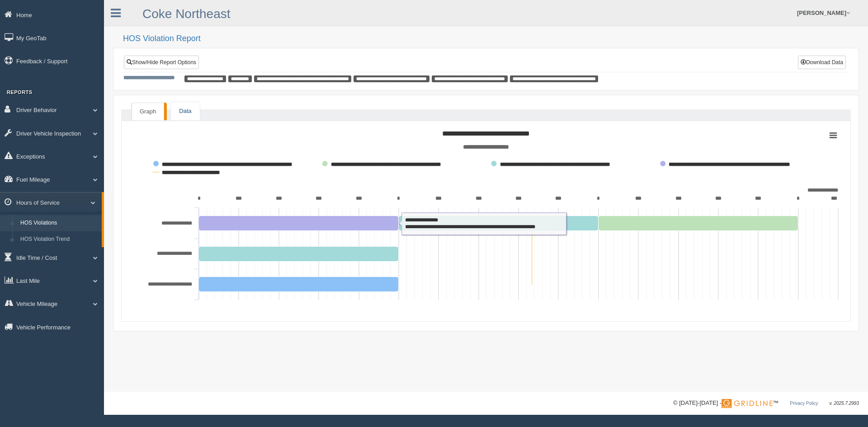  I want to click on a: Coke Northeast, so click(186, 14).